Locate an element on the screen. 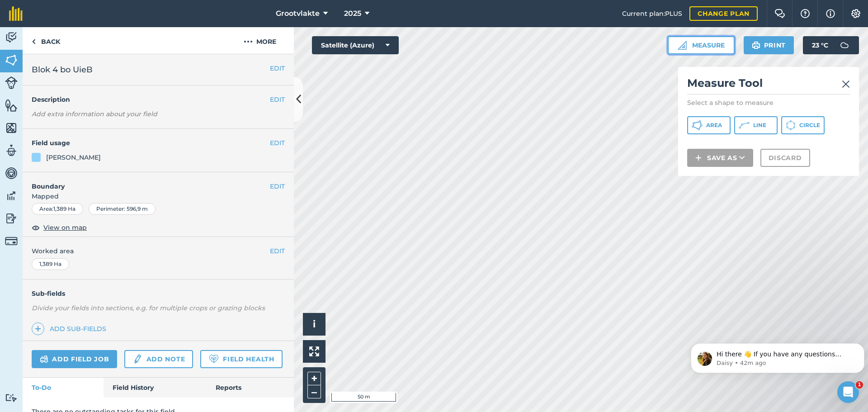 The image size is (868, 412). span: Hi there 👋 If you have any questions about our pricing or which plan is right for you, I’m here t... is located at coordinates (97, 39).